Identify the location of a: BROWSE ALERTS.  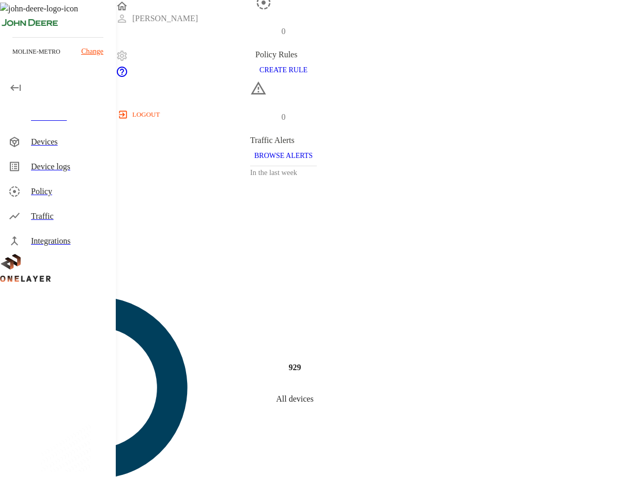
(283, 155).